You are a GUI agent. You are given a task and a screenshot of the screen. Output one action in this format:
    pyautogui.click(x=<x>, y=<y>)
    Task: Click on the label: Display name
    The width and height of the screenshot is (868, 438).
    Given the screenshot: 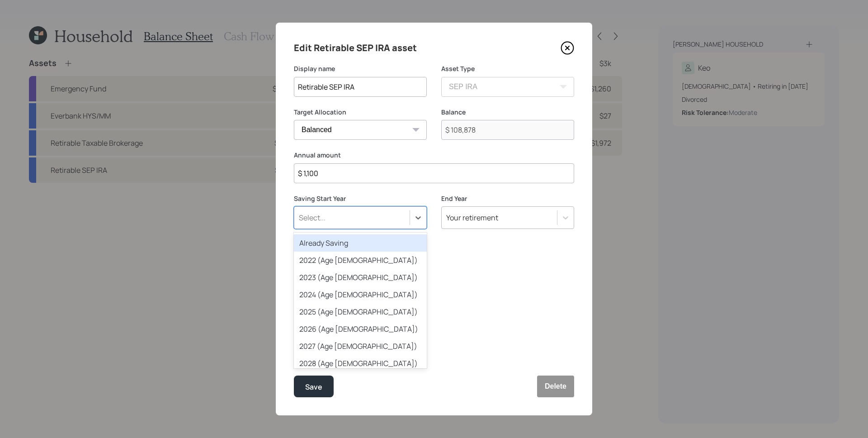 What is the action you would take?
    pyautogui.click(x=360, y=69)
    